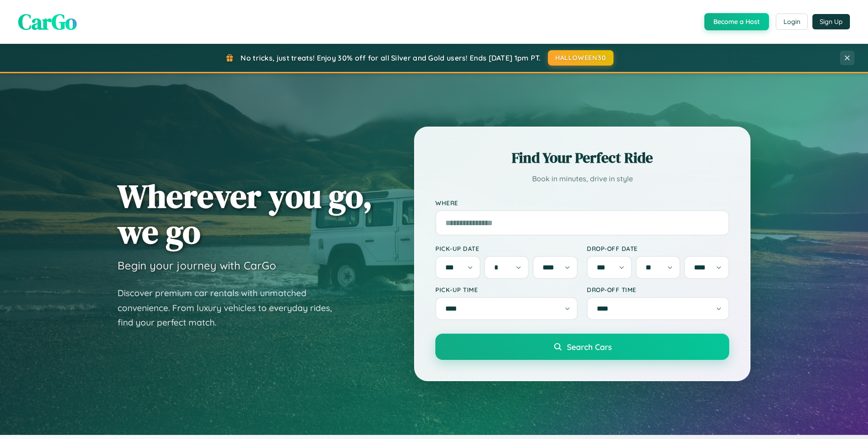 This screenshot has width=868, height=439. What do you see at coordinates (507, 289) in the screenshot?
I see `label: Pick-up Time` at bounding box center [507, 289].